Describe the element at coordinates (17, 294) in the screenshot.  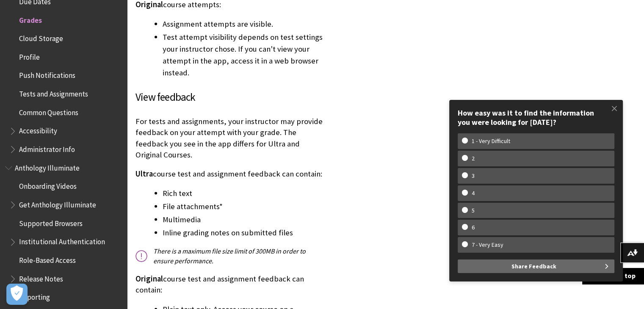
I see `button: Open Preferences` at that location.